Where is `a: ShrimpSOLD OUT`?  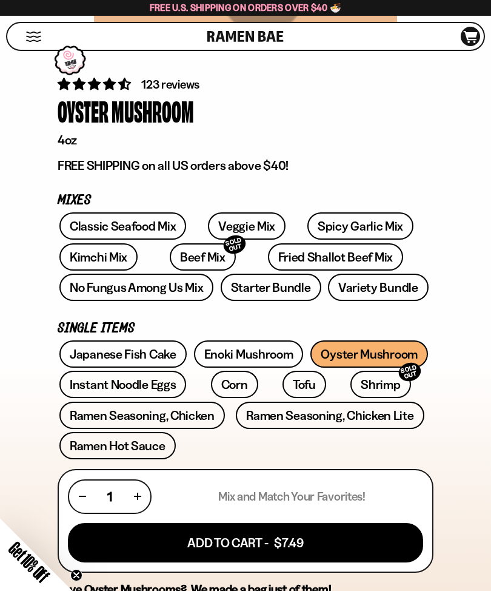
a: ShrimpSOLD OUT is located at coordinates (380, 384).